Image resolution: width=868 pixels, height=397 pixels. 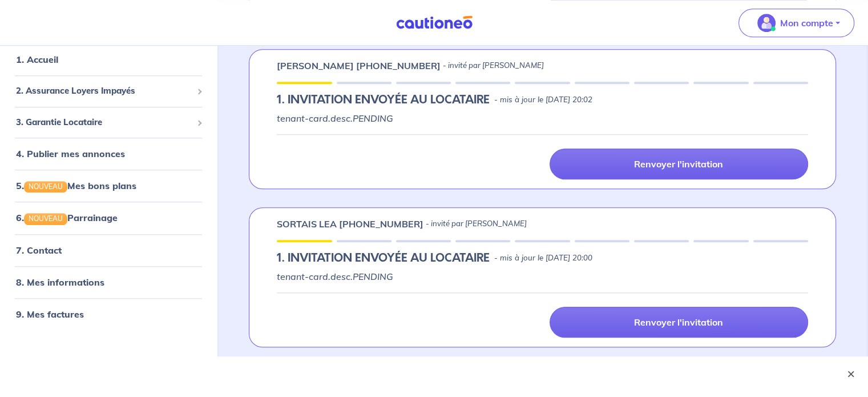 I want to click on div: 4. Publier mes annonces, so click(x=109, y=154).